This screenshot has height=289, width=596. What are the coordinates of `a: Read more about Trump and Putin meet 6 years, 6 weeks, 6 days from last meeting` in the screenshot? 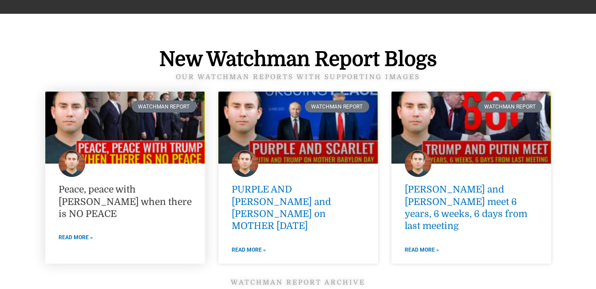 It's located at (422, 249).